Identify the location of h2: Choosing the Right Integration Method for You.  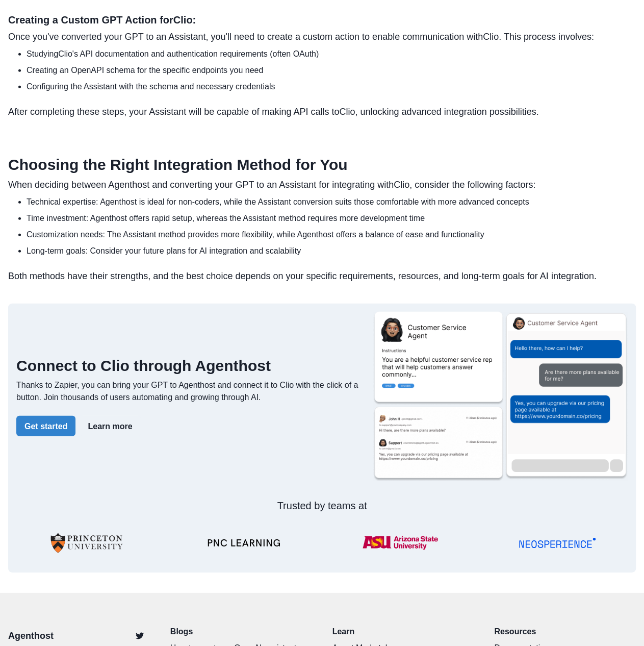
(322, 165).